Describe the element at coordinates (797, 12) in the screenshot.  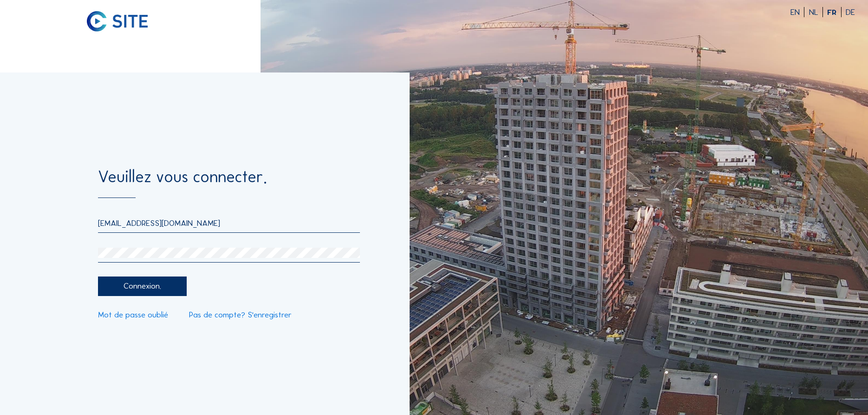
I see `div: EN` at that location.